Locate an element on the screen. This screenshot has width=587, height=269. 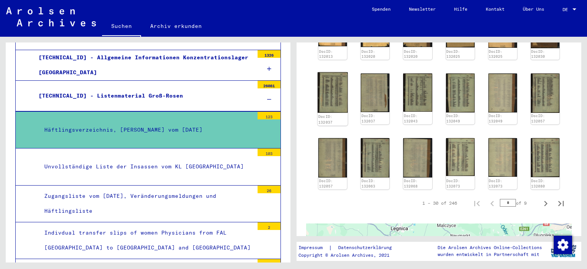
a: Archiv erkunden is located at coordinates (176, 26).